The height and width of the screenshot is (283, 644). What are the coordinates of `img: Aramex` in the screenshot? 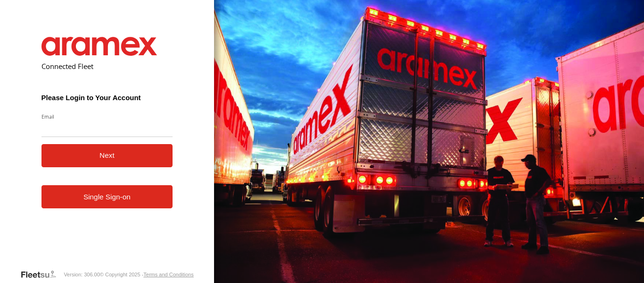 It's located at (100, 47).